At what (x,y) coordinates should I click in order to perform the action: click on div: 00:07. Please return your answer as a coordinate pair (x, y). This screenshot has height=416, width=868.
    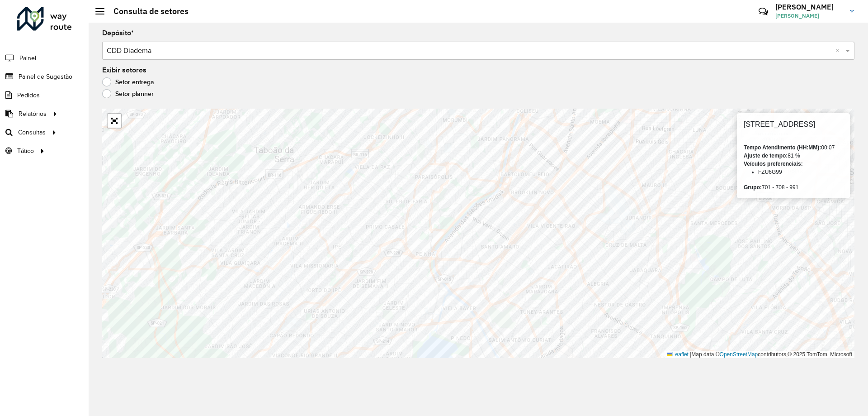
    Looking at the image, I should click on (793, 148).